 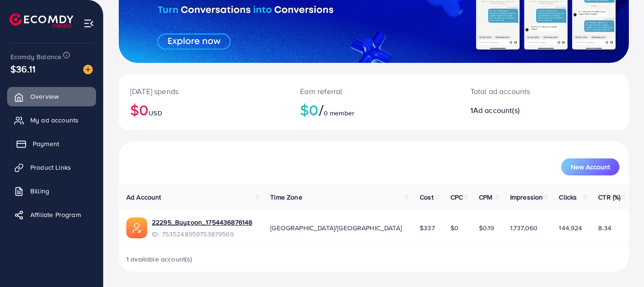 What do you see at coordinates (51, 191) in the screenshot?
I see `a: Billing` at bounding box center [51, 191].